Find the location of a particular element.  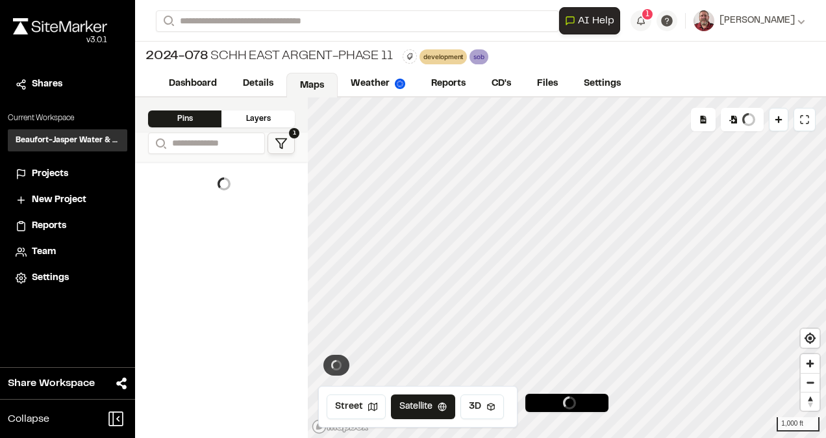

span: Settings is located at coordinates (50, 278).